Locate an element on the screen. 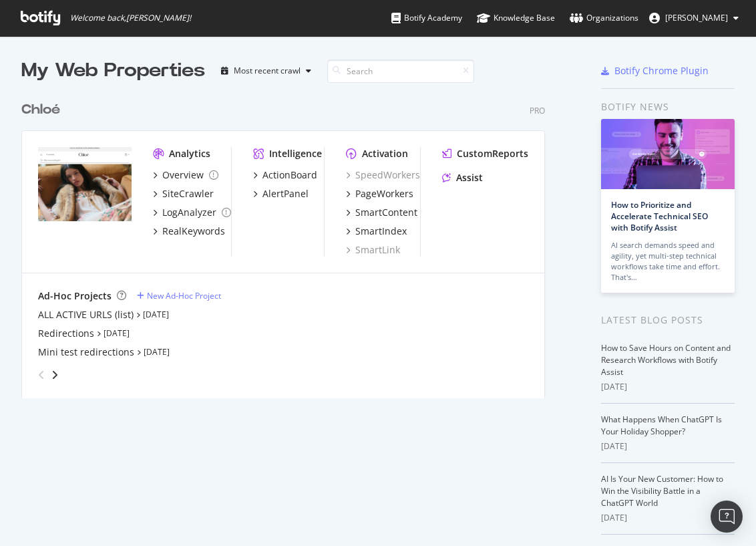  a: SmartContent is located at coordinates (382, 213).